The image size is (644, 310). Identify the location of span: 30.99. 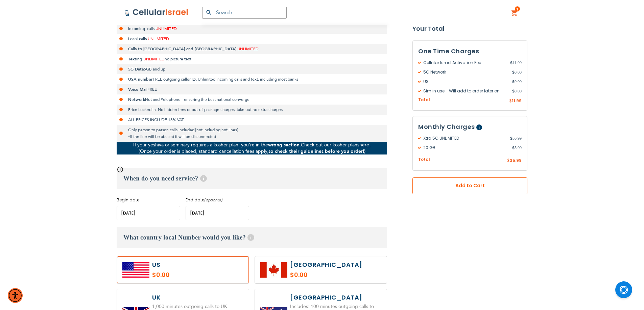
(516, 139).